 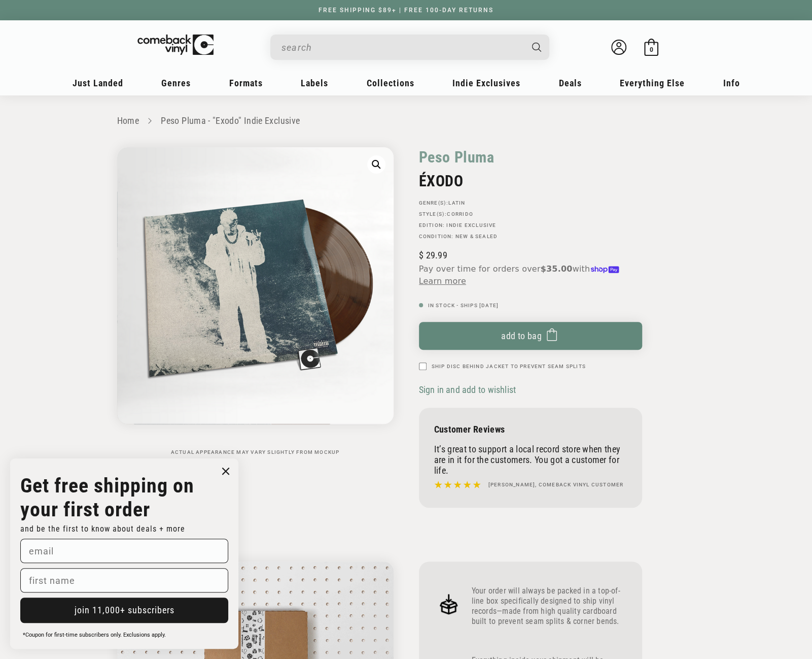 What do you see at coordinates (531, 225) in the screenshot?
I see `p: Edition:` at bounding box center [531, 225].